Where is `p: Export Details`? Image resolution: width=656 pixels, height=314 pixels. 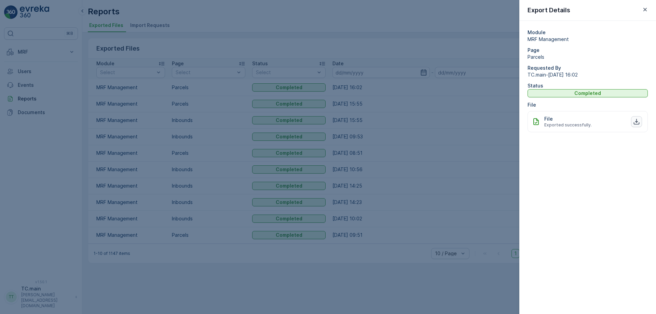
p: Export Details is located at coordinates (549, 10).